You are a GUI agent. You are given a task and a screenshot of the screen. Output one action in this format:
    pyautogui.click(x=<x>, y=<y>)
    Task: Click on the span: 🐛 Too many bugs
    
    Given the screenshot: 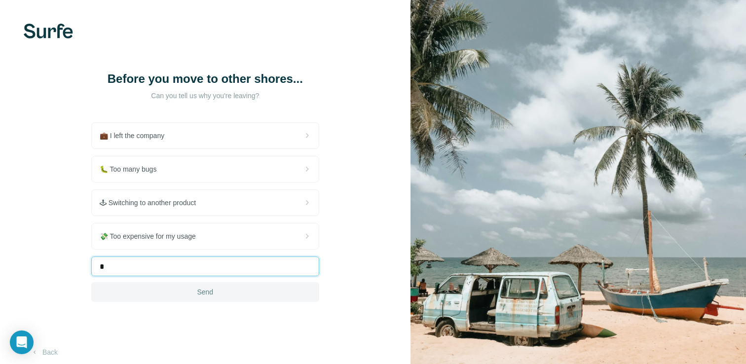 What is the action you would take?
    pyautogui.click(x=132, y=169)
    